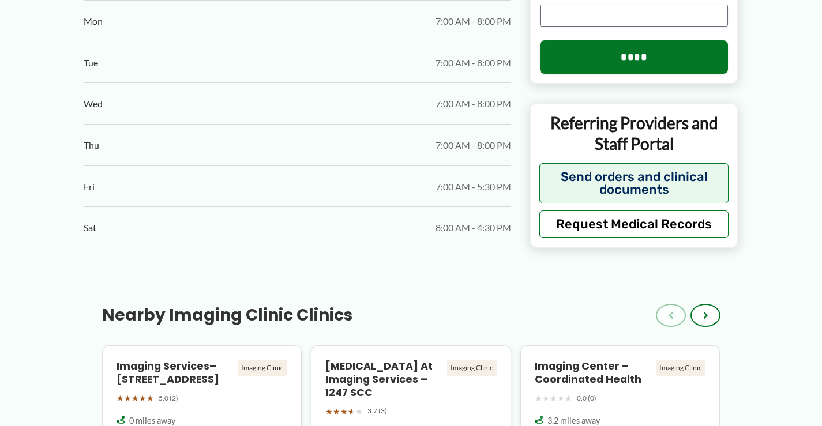 This screenshot has width=822, height=426. What do you see at coordinates (168, 399) in the screenshot?
I see `span: 5.0 (2)` at bounding box center [168, 399].